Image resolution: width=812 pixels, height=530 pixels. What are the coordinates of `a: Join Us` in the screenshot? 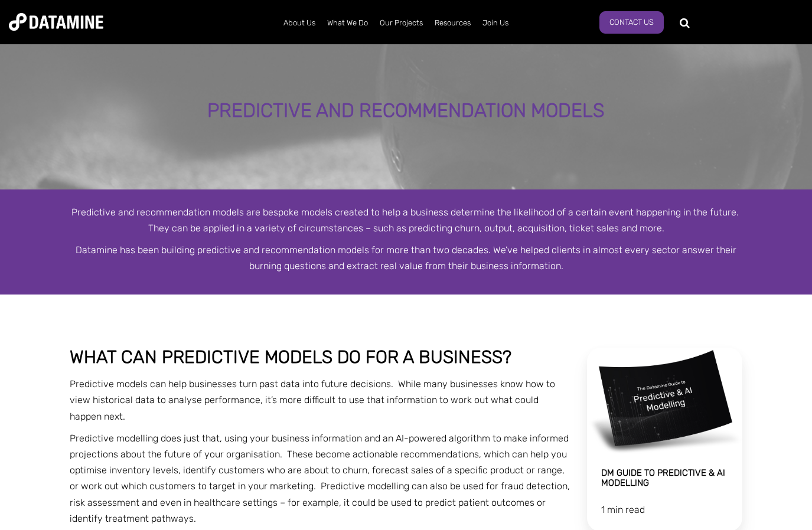 It's located at (495, 23).